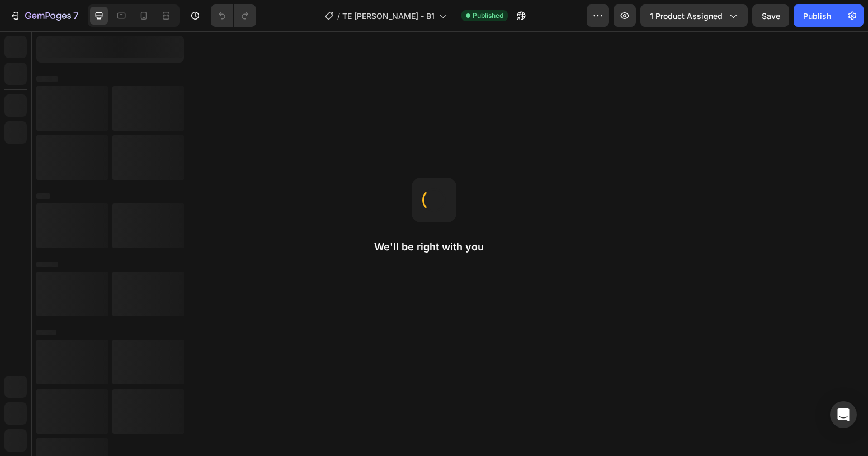 This screenshot has height=456, width=868. Describe the element at coordinates (817, 16) in the screenshot. I see `button: Publish` at that location.